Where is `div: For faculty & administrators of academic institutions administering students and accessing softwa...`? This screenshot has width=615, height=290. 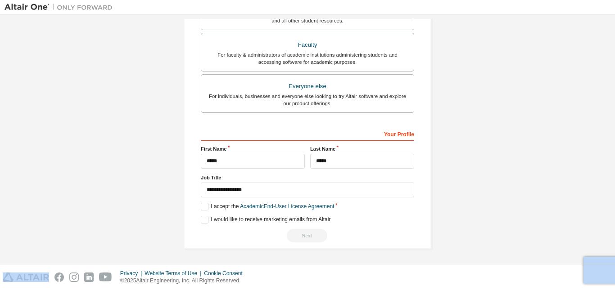 div: For faculty & administrators of academic institutions administering students and accessing softwa... is located at coordinates (308, 59).